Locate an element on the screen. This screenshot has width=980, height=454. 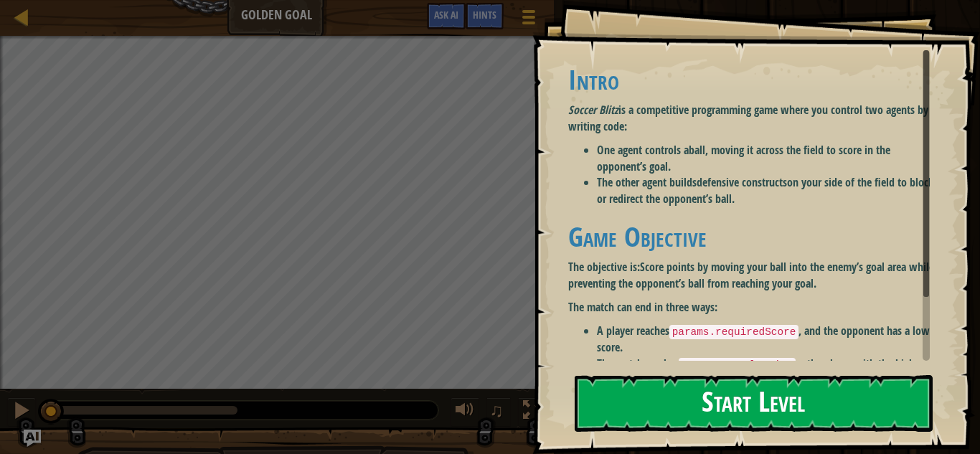
span: Ask AI is located at coordinates (447, 15).